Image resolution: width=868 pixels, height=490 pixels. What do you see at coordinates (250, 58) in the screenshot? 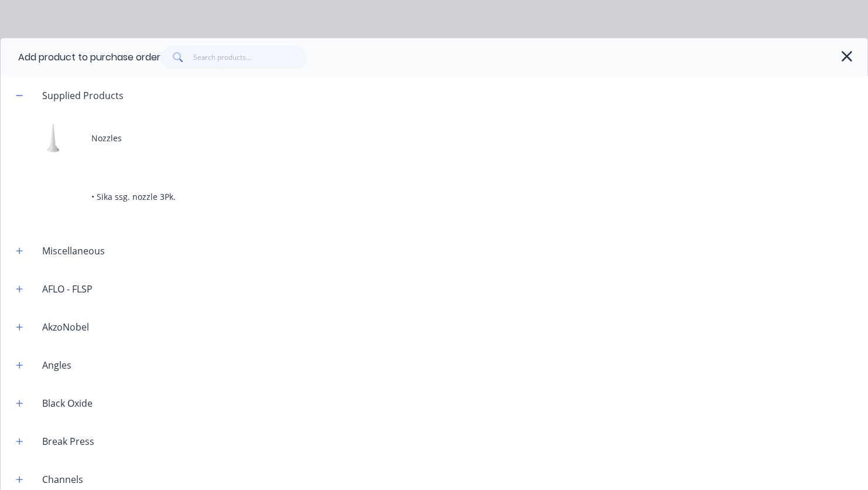
I see `input: Search products...` at bounding box center [250, 58].